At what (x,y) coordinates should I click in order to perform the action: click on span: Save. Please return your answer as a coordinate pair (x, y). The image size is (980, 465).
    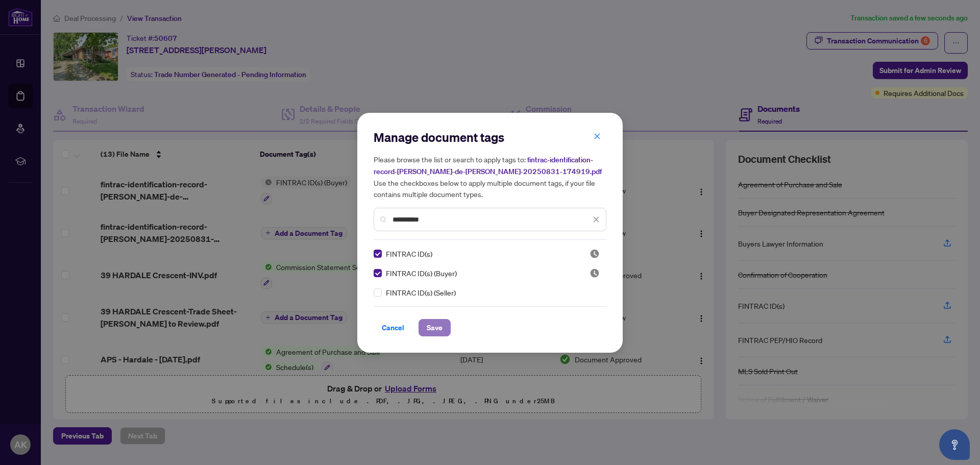
    Looking at the image, I should click on (435, 328).